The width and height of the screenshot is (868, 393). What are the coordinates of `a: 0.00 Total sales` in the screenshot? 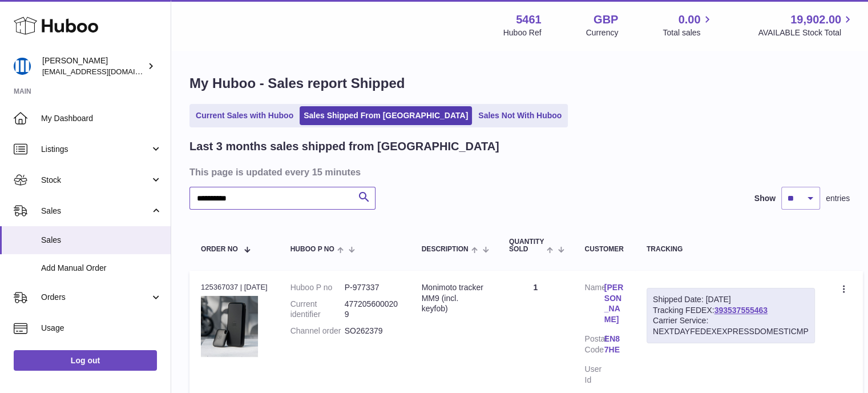 It's located at (687, 25).